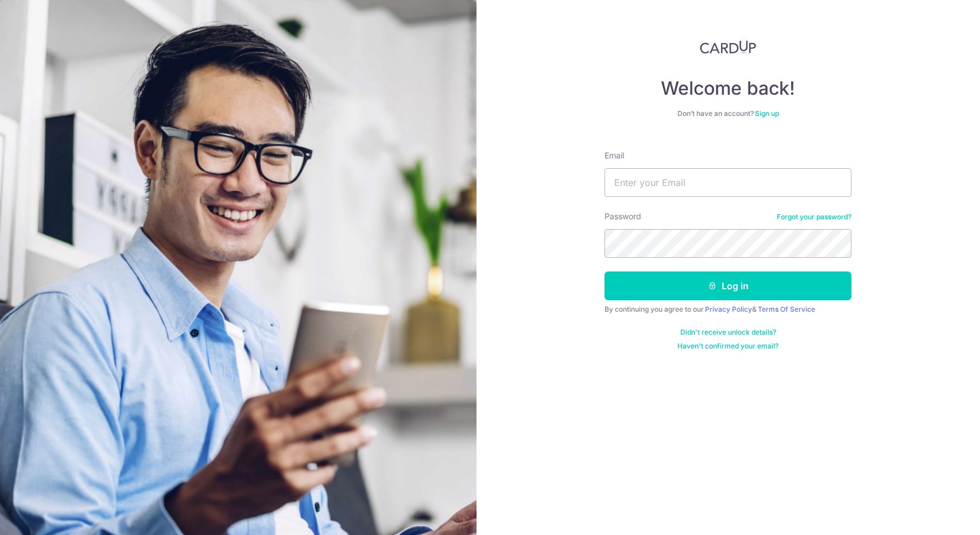  Describe the element at coordinates (728, 47) in the screenshot. I see `img: CardUp Logo` at that location.